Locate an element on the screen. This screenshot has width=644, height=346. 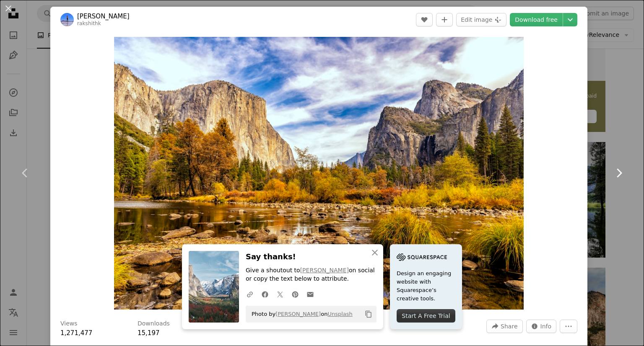
a: Download free is located at coordinates (536, 19).